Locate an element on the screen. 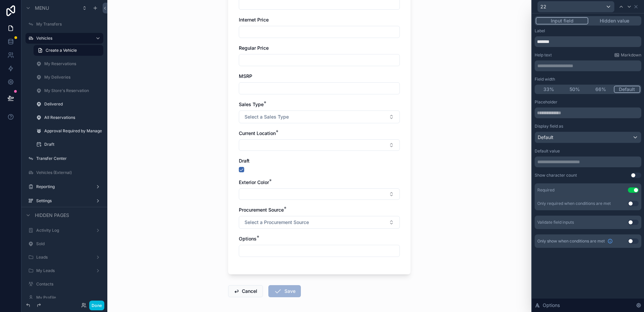 Image resolution: width=644 pixels, height=312 pixels. span: Menu is located at coordinates (42, 8).